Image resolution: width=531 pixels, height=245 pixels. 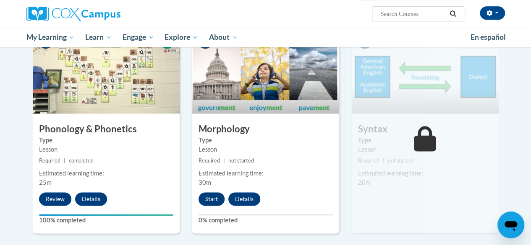 I want to click on span: 30m, so click(x=205, y=182).